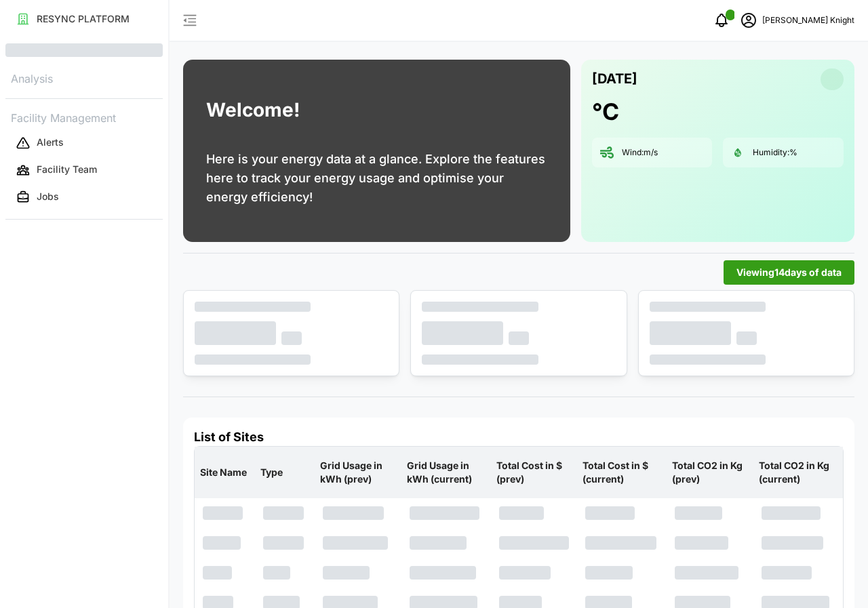 The image size is (868, 608). What do you see at coordinates (253, 110) in the screenshot?
I see `h1: Welcome!` at bounding box center [253, 110].